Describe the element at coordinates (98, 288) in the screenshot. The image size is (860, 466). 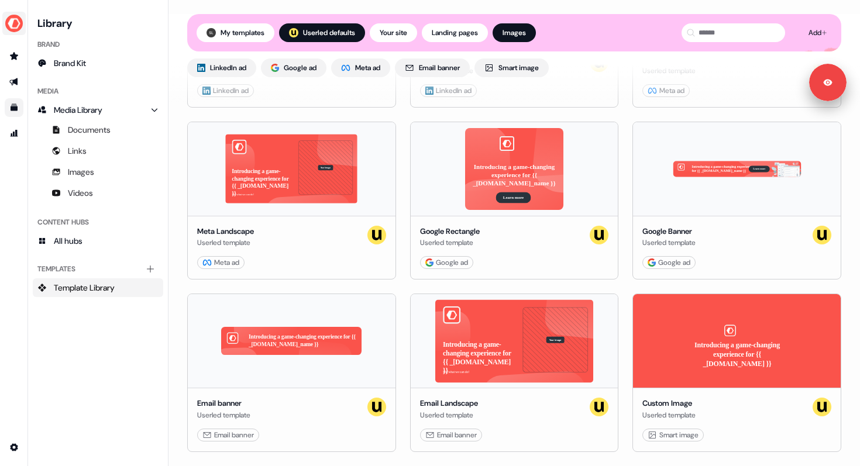
I see `a: Template Library` at that location.